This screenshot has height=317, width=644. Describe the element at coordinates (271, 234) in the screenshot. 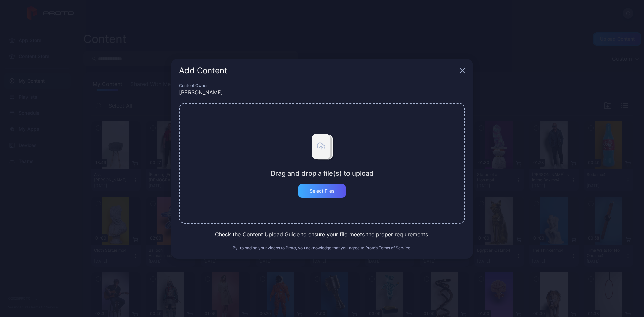

I see `button: Content Upload Guide` at that location.